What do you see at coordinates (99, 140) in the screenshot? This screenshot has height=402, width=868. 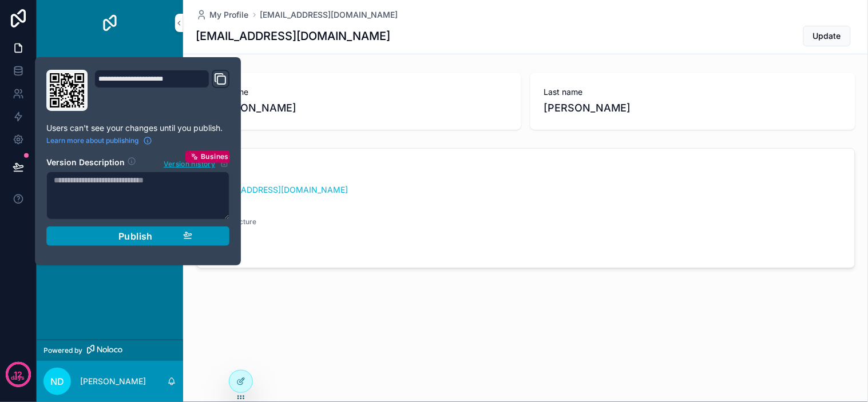 I see `a: Learn more about publishing` at bounding box center [99, 140].